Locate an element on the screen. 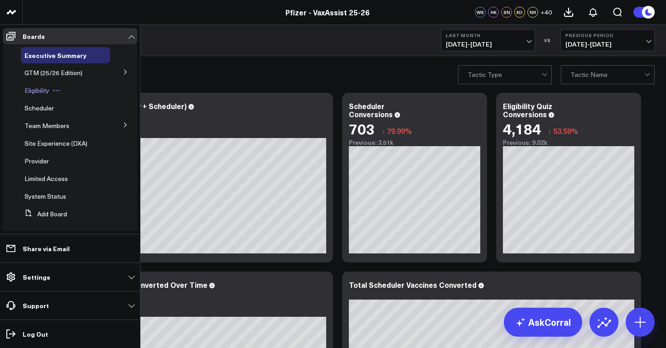 The height and width of the screenshot is (348, 666). button: Add Board is located at coordinates (44, 214).